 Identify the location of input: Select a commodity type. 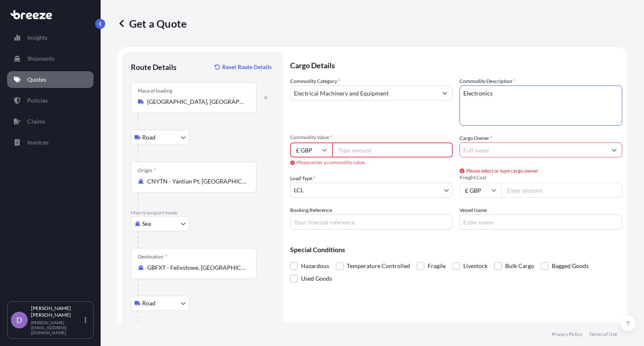
(364, 93).